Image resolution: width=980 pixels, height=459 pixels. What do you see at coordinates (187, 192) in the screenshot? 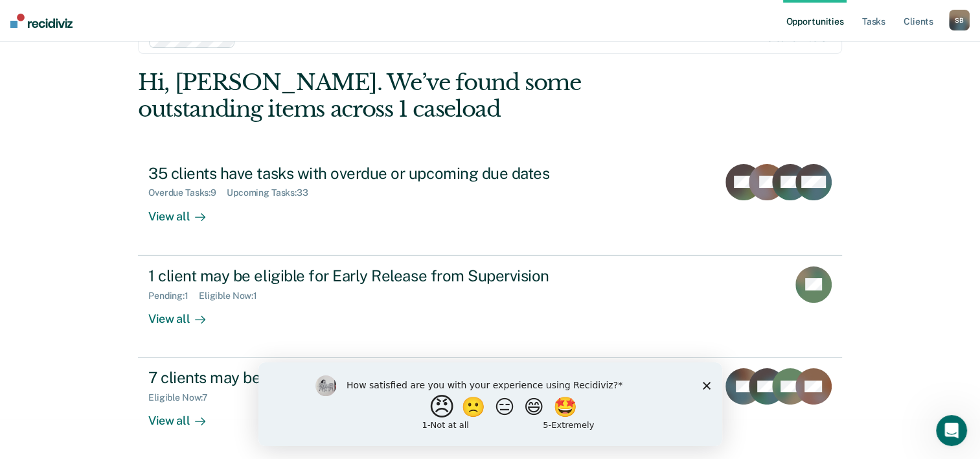
I see `div: Overdue Tasks : 9` at bounding box center [187, 192].